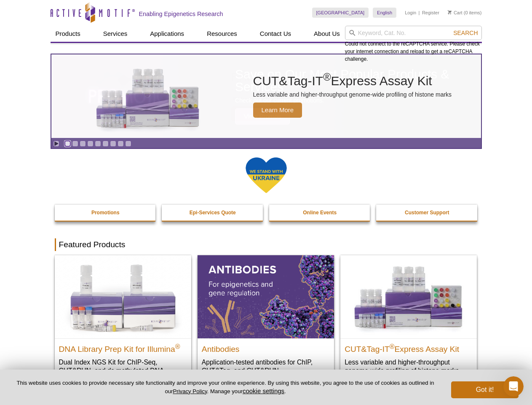 The width and height of the screenshot is (532, 405). What do you see at coordinates (266, 319) in the screenshot?
I see `a: All Antibodies Antibodies Application-tested antibodies for ChIP, CUT&Tag, and CUT&RUN.` at bounding box center [266, 319].